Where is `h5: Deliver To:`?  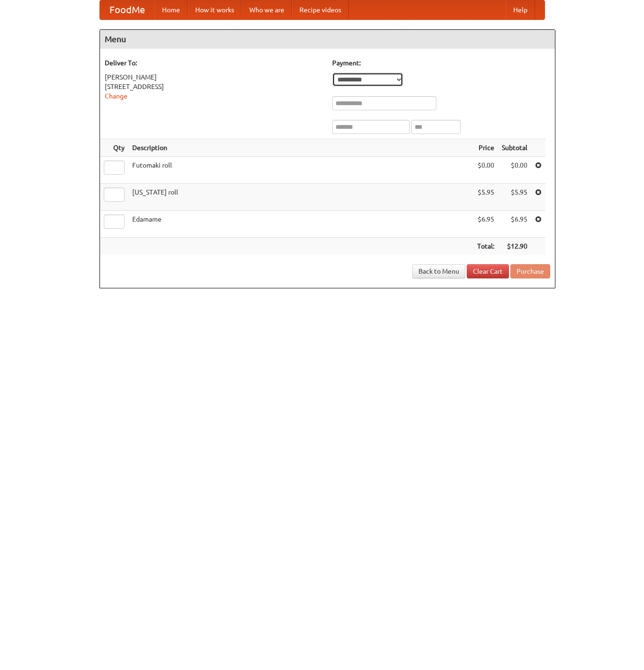 h5: Deliver To: is located at coordinates (214, 63).